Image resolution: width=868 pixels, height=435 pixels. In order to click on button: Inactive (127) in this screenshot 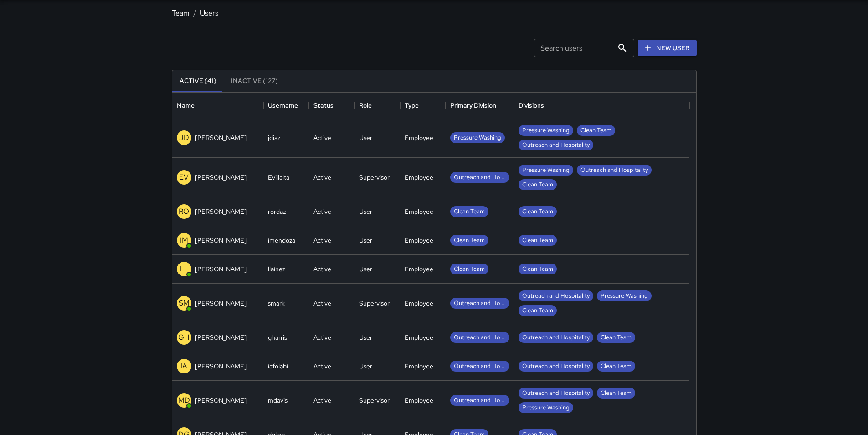, I will do `click(254, 81)`.